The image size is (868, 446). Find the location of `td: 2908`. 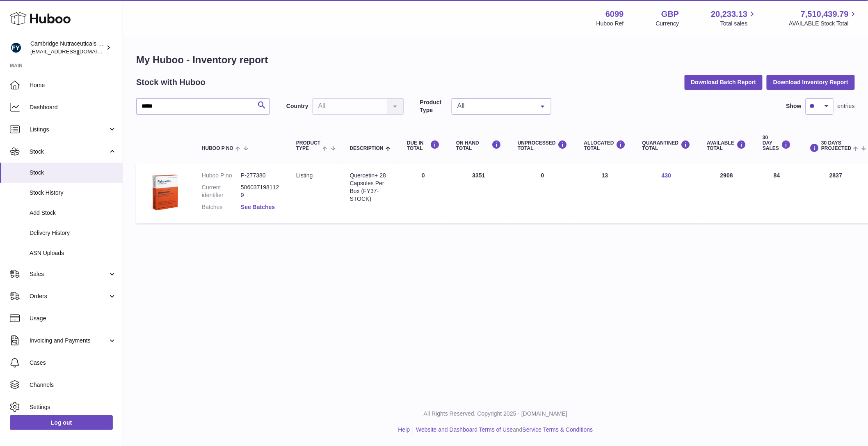

td: 2908 is located at coordinates (727, 193).